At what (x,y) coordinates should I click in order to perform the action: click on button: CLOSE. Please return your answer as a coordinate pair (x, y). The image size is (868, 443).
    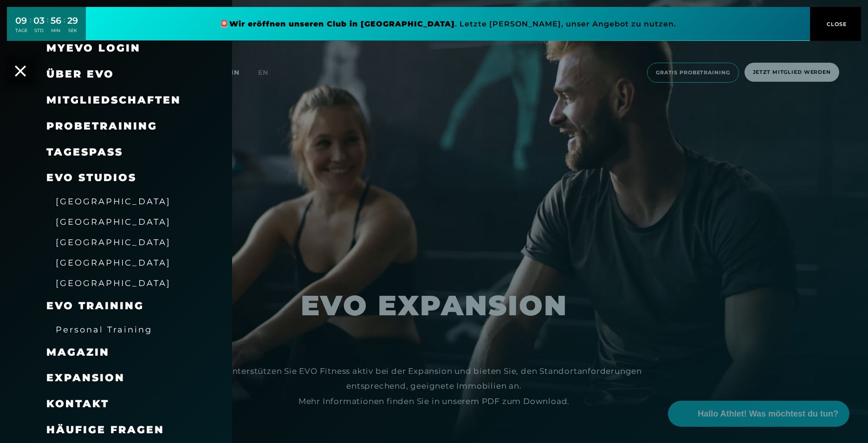
    Looking at the image, I should click on (835, 24).